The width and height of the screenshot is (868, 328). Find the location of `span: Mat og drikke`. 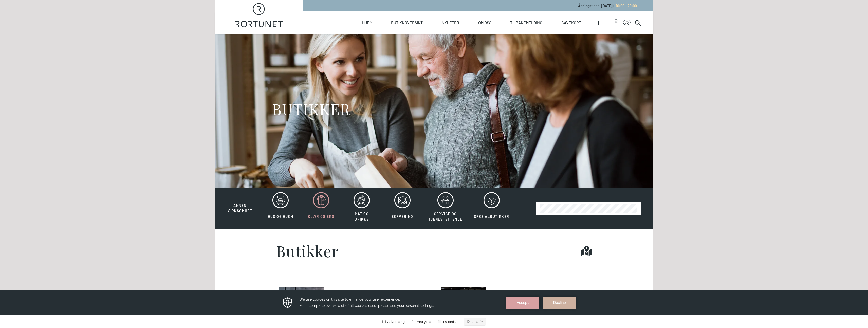

span: Mat og drikke is located at coordinates (362, 216).